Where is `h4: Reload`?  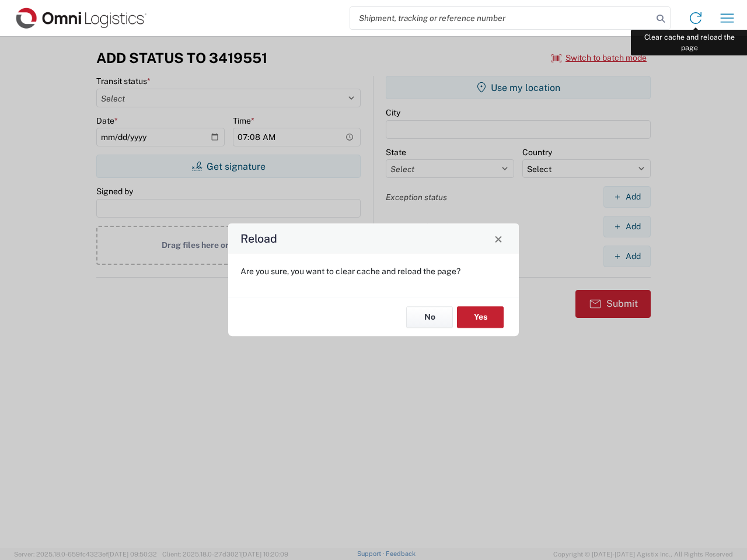
h4: Reload is located at coordinates (259, 239).